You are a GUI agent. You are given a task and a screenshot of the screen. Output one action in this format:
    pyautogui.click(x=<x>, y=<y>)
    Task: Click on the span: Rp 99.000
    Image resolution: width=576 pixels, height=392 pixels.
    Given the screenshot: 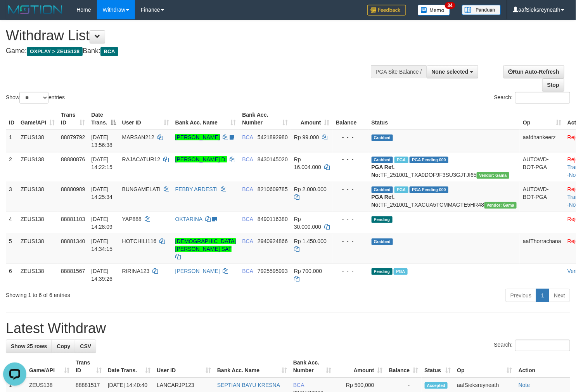 What is the action you would take?
    pyautogui.click(x=307, y=137)
    